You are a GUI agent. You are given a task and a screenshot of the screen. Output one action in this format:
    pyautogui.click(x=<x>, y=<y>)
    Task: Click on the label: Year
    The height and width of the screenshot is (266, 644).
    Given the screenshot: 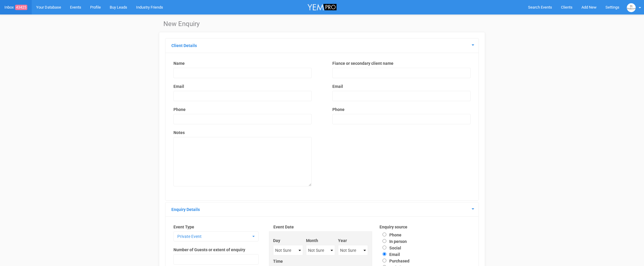 What is the action you would take?
    pyautogui.click(x=353, y=240)
    